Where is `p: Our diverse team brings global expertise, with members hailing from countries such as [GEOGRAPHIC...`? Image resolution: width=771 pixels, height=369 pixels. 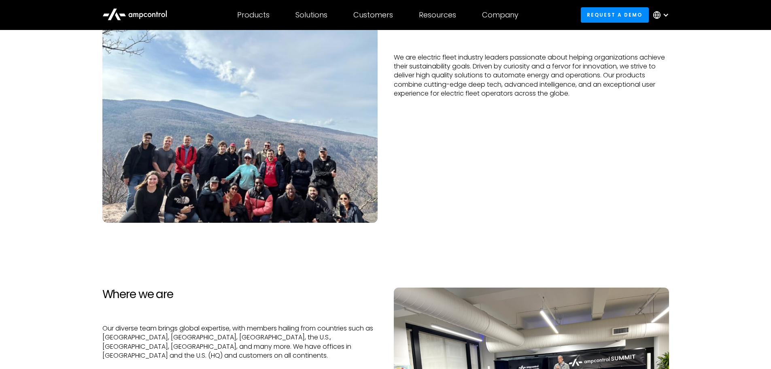
p: Our diverse team brings global expertise, with members hailing from countries such as [GEOGRAPHIC... is located at coordinates (240, 342).